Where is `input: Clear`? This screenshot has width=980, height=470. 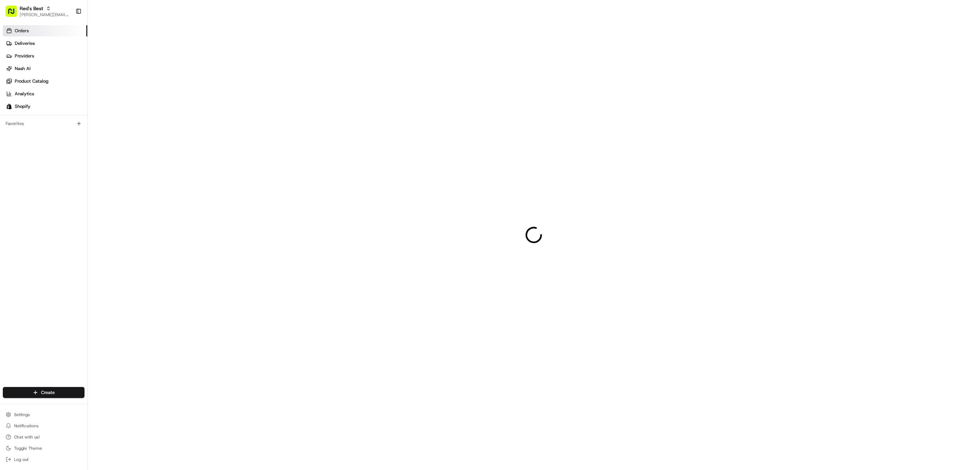 input: Clear is located at coordinates (67, 49).